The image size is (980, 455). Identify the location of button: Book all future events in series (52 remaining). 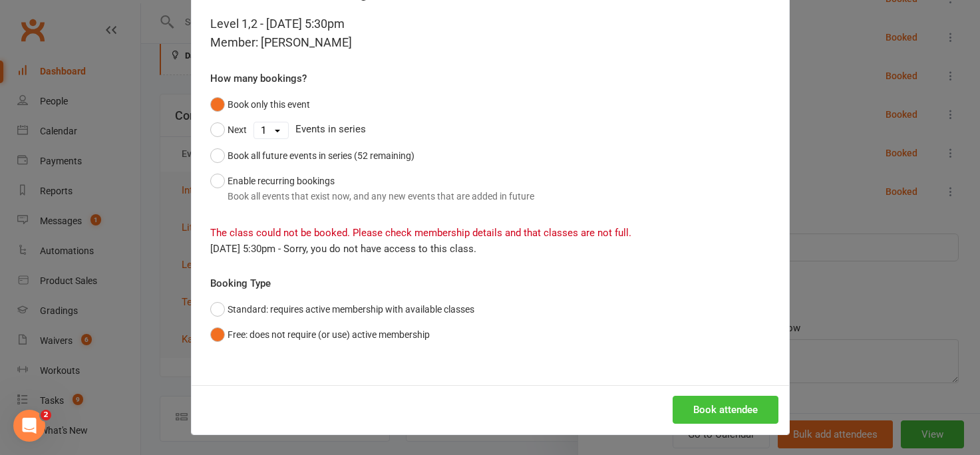
(312, 156).